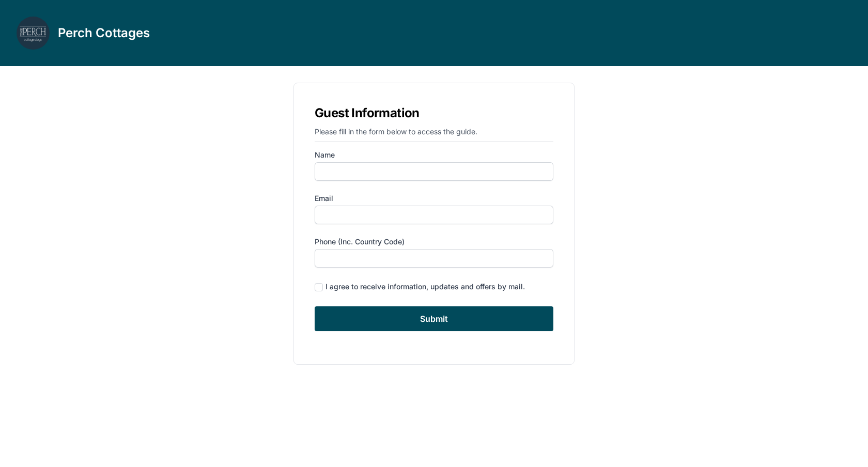 The image size is (868, 467). I want to click on img: lbscve6jyqy4usxktyb5b1icebv1, so click(33, 33).